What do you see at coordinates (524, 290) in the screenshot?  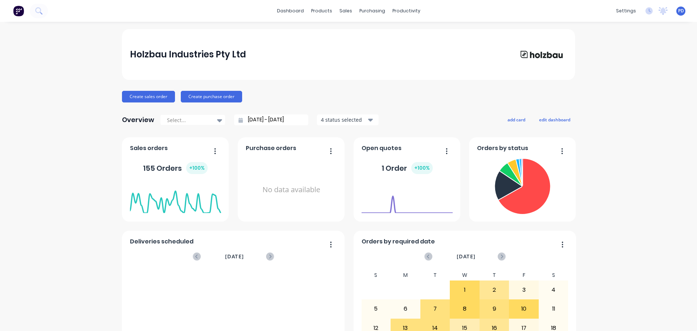 I see `div: 3` at bounding box center [524, 290].